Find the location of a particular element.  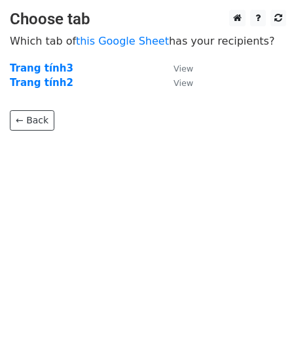

strong: Trang tính2 is located at coordinates (41, 83).